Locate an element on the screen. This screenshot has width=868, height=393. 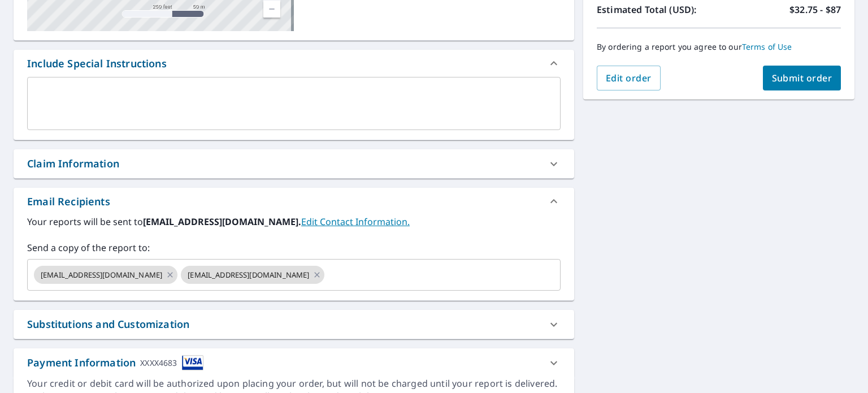
div: Payment InformationXXXX4683cardImage is located at coordinates (294, 362).